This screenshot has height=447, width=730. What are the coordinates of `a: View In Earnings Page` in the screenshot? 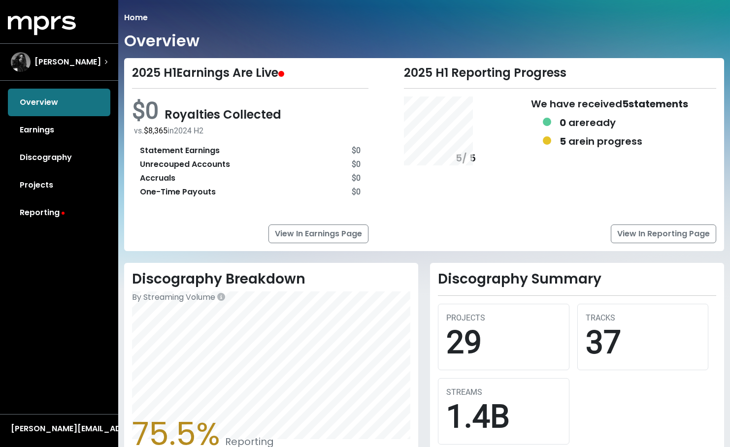 It's located at (318, 234).